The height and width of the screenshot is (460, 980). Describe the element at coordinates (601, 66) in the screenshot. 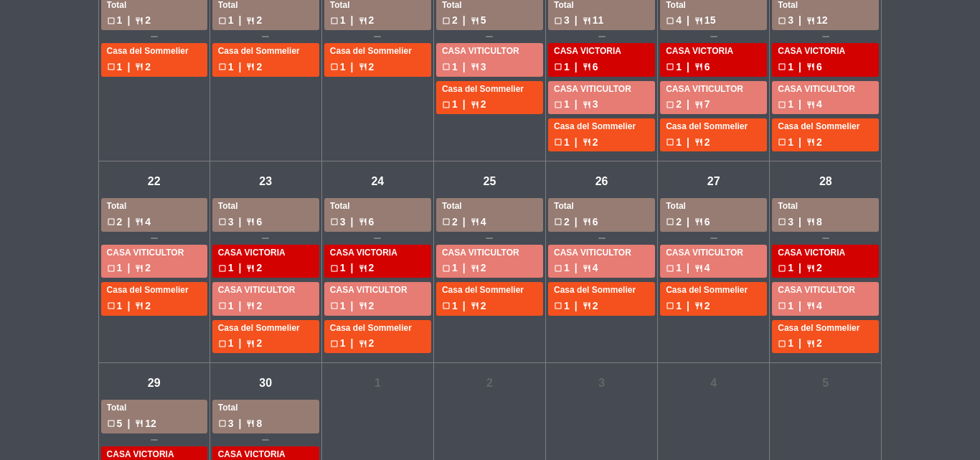

I see `div: 1 6` at that location.